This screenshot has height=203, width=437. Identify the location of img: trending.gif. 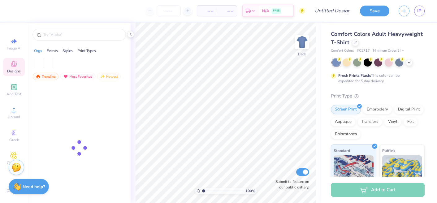
(38, 76).